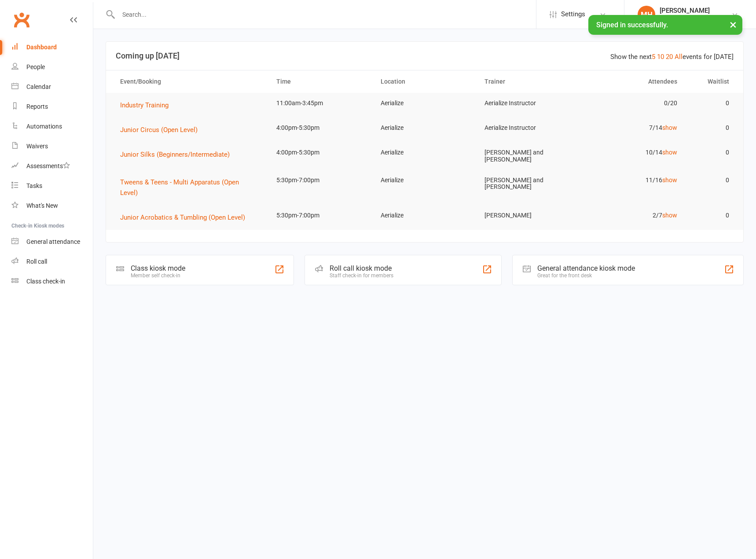  Describe the element at coordinates (37, 147) in the screenshot. I see `div: Waivers` at that location.